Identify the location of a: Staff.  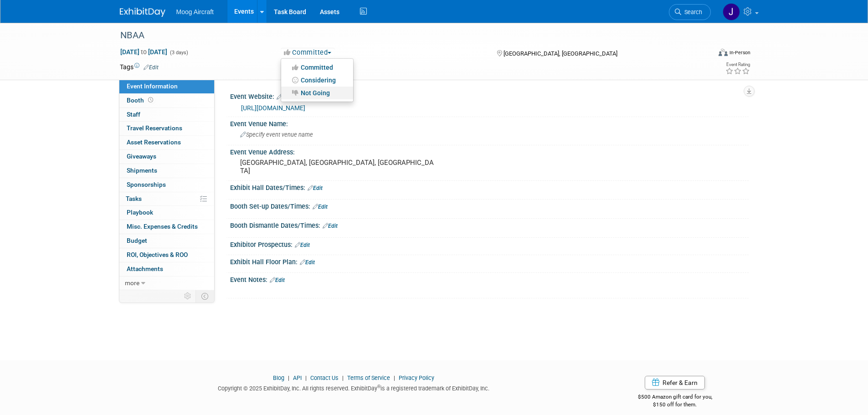
(167, 115).